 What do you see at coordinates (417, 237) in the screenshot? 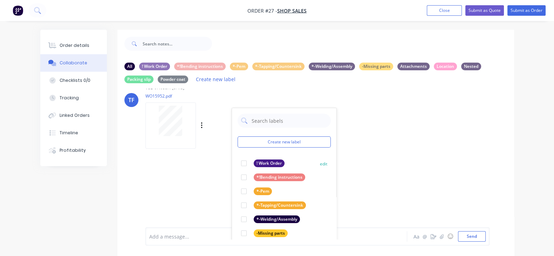
I see `button: Aa` at bounding box center [417, 237].